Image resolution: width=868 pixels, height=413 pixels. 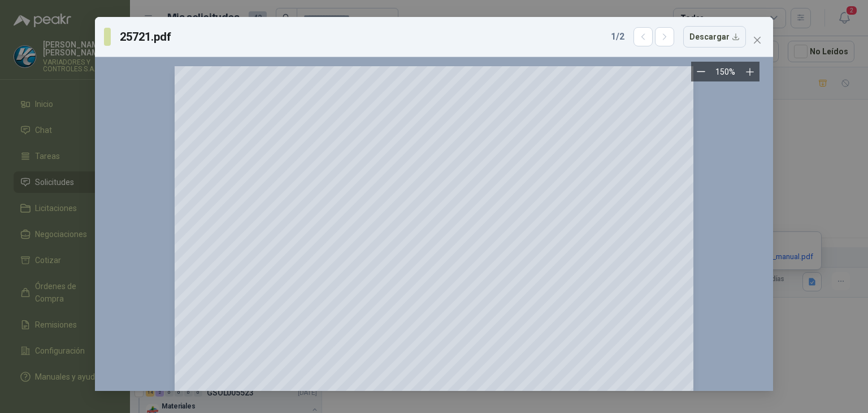 I want to click on button: Zoom in, so click(x=749, y=71).